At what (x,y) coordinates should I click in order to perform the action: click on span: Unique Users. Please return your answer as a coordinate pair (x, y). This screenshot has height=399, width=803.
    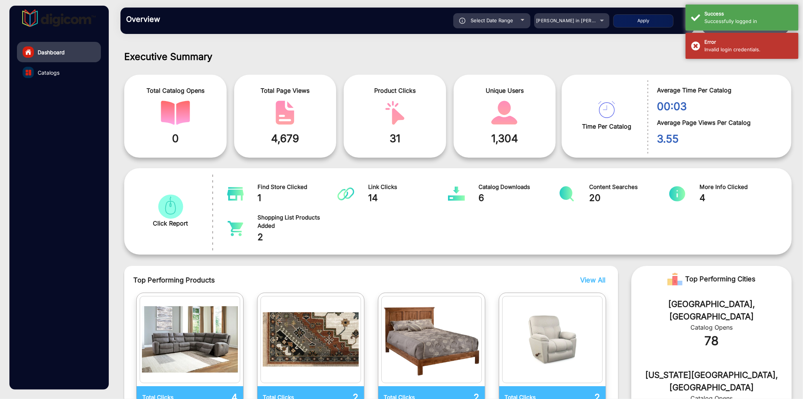
    Looking at the image, I should click on (505, 90).